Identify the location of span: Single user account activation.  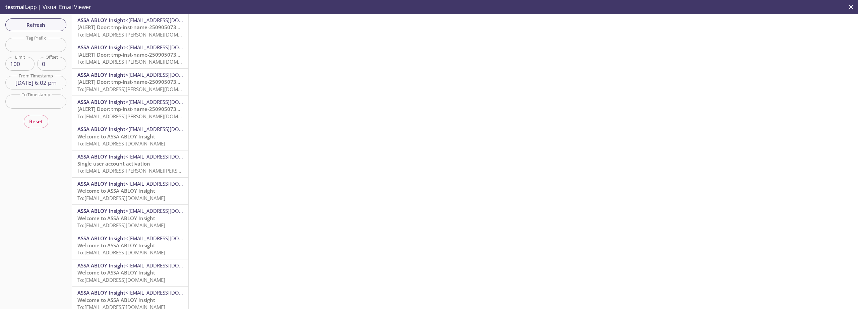
(114, 163).